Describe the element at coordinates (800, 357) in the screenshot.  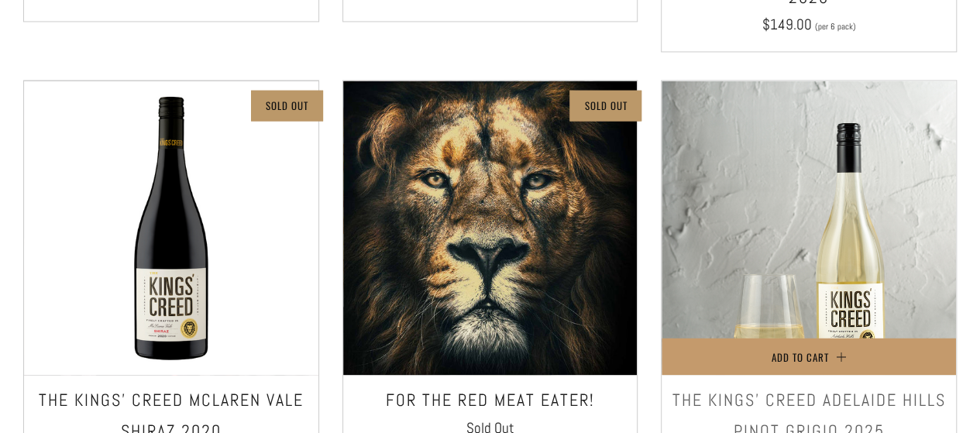
I see `span: Add to Cart` at that location.